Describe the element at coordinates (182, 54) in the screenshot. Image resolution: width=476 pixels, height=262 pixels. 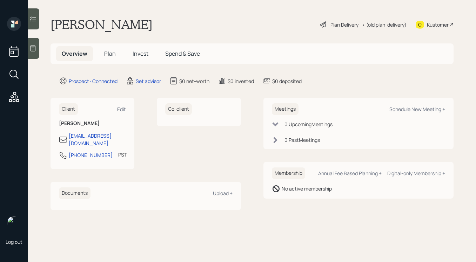
I see `span: Spend & Save` at that location.